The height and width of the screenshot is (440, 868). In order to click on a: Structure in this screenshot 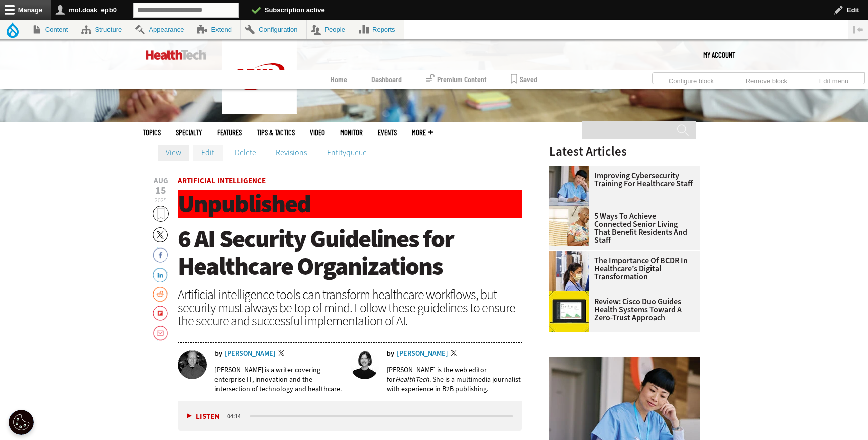, I will do `click(104, 29)`.